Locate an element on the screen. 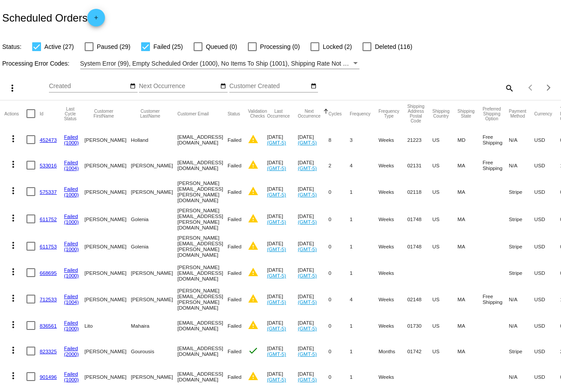 The width and height of the screenshot is (561, 392). mat-cell: 01748 is located at coordinates (419, 219).